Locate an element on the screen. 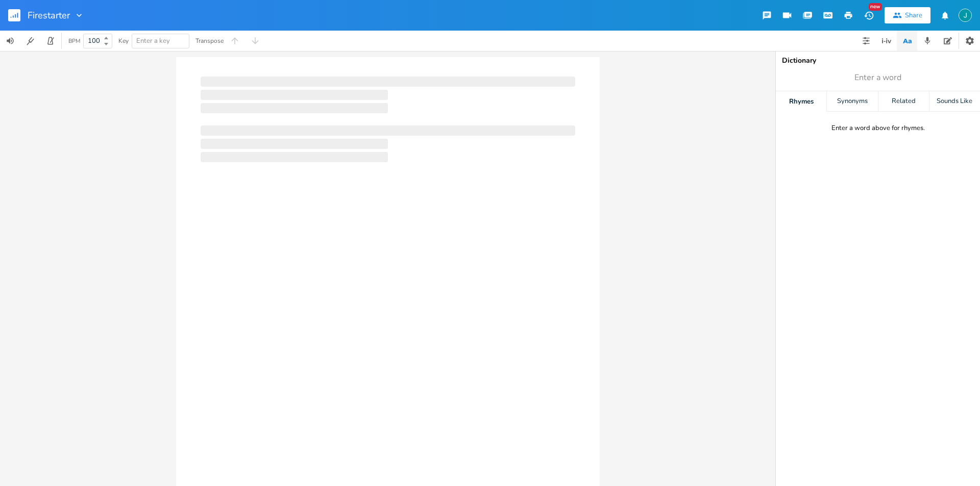 The width and height of the screenshot is (980, 486). img: J Molnar is located at coordinates (965, 15).